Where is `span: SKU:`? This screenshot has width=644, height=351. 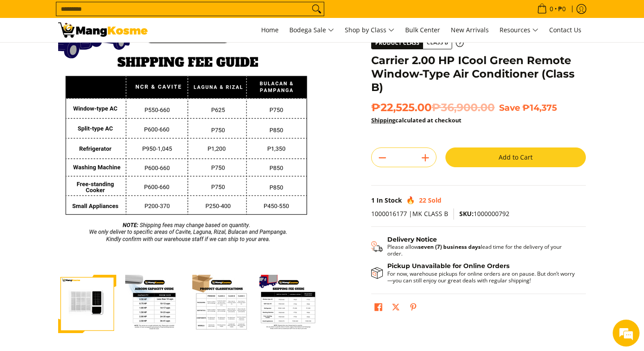 span: SKU: is located at coordinates (467, 213).